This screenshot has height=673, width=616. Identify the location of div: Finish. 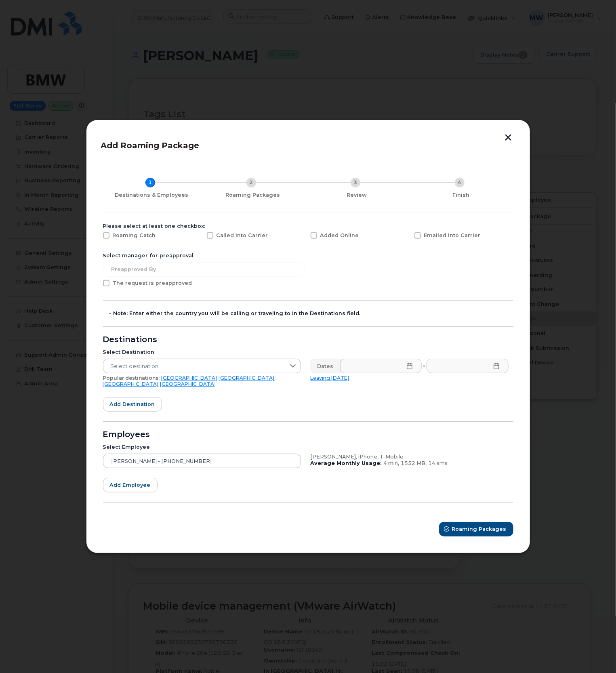
(461, 195).